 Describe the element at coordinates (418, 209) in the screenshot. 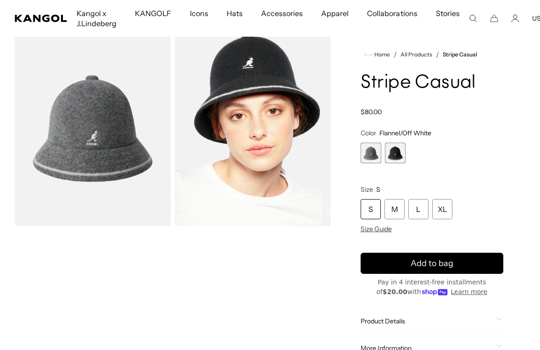

I see `div: L` at that location.